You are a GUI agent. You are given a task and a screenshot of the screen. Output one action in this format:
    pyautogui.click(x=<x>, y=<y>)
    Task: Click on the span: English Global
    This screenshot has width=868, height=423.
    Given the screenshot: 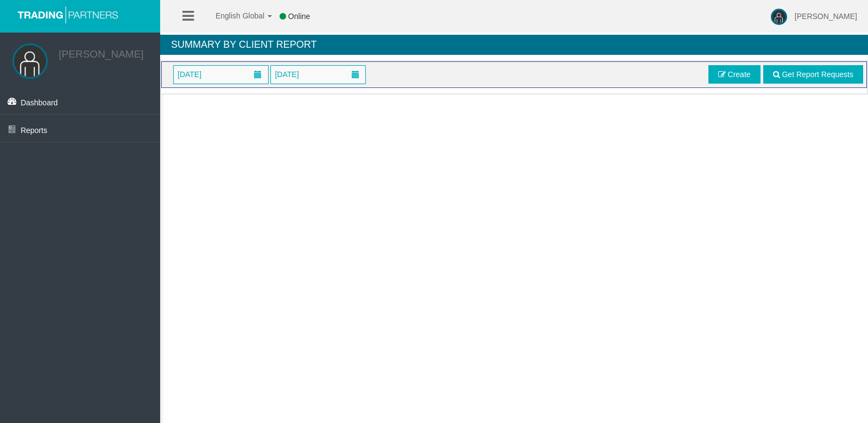 What is the action you would take?
    pyautogui.click(x=233, y=16)
    